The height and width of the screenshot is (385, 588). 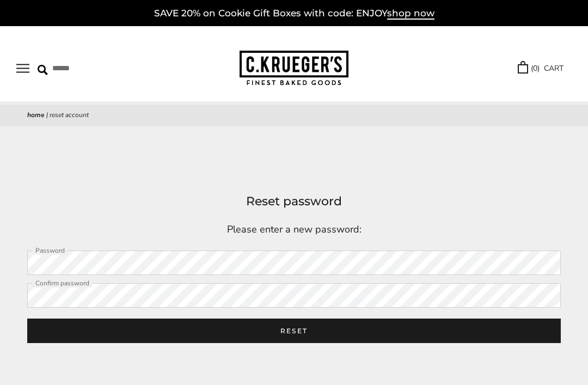 I want to click on input: Password, so click(x=294, y=263).